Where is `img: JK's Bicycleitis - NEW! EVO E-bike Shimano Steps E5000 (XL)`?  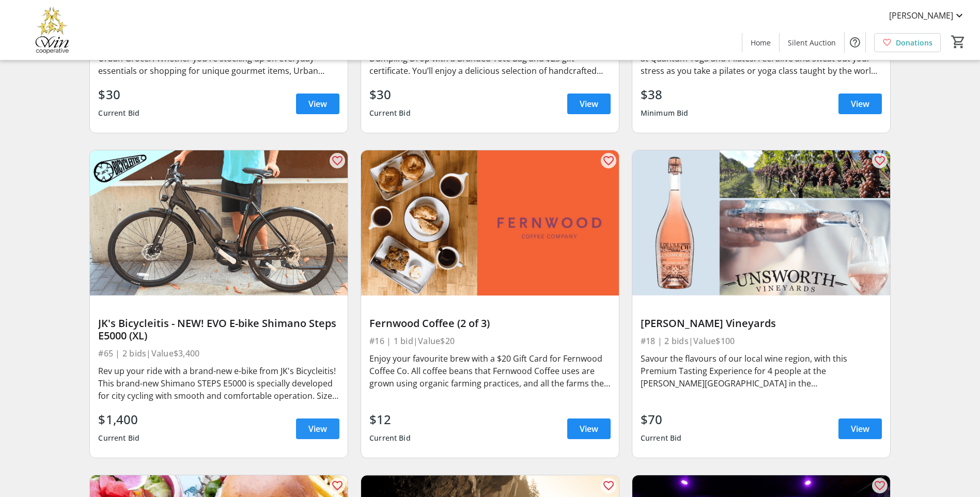
img: JK's Bicycleitis - NEW! EVO E-bike Shimano Steps E5000 (XL) is located at coordinates (219, 223).